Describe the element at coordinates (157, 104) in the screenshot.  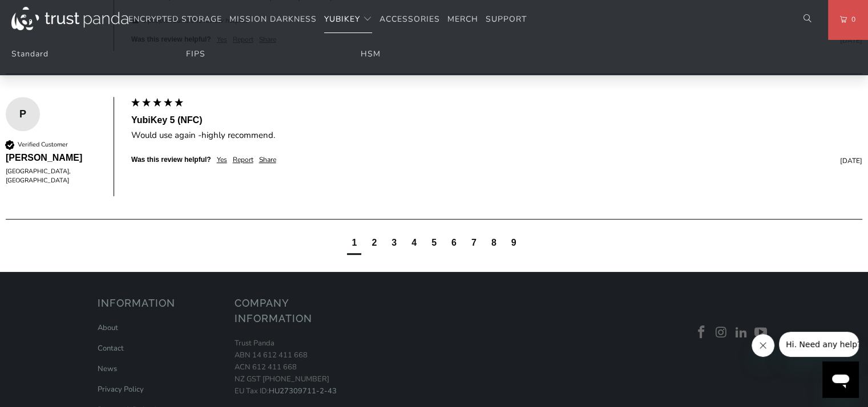
I see `div: 5 star rating` at that location.